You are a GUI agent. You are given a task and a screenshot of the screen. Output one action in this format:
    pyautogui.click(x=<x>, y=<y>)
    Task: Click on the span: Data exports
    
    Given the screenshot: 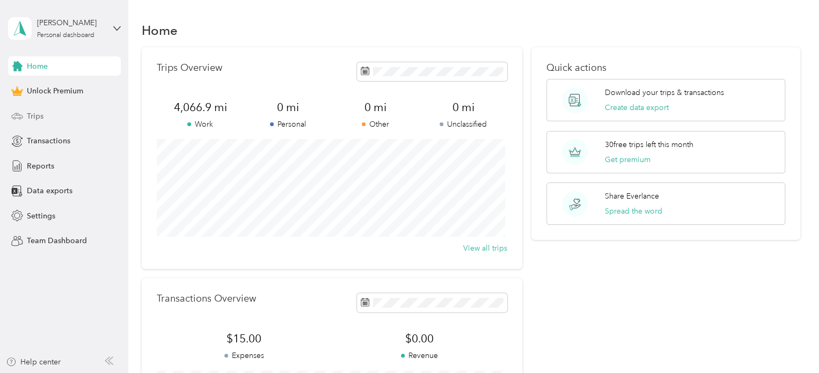 What is the action you would take?
    pyautogui.click(x=49, y=191)
    